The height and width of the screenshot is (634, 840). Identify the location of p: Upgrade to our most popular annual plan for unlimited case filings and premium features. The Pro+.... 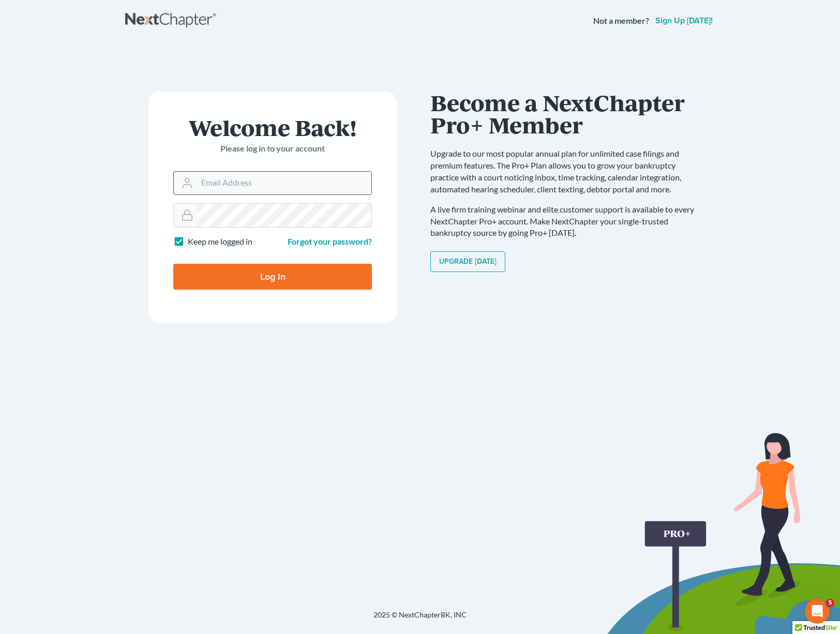
(568, 171).